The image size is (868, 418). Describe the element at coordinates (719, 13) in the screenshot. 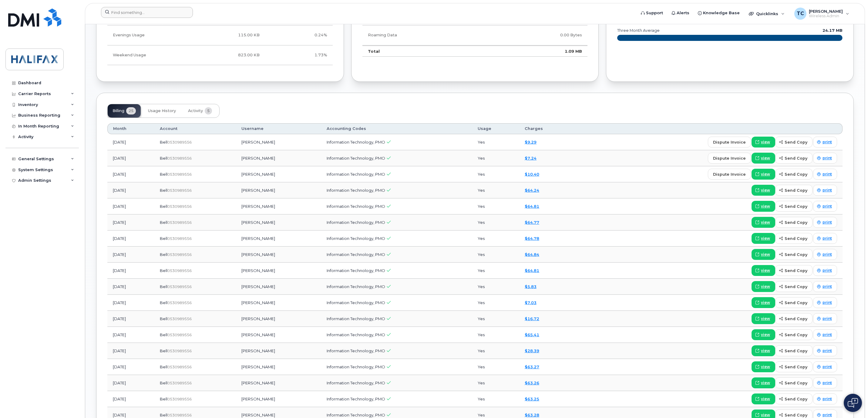

I see `a: Knowledge Base` at that location.